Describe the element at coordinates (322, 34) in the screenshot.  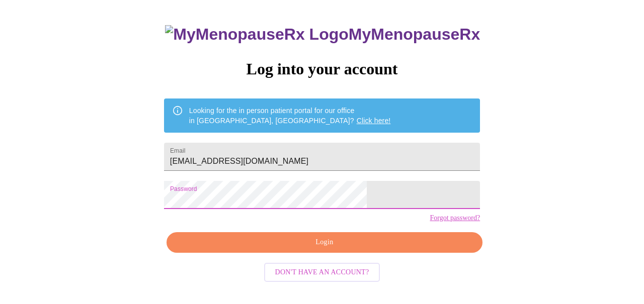
I see `h3: MyMenopauseRx` at that location.